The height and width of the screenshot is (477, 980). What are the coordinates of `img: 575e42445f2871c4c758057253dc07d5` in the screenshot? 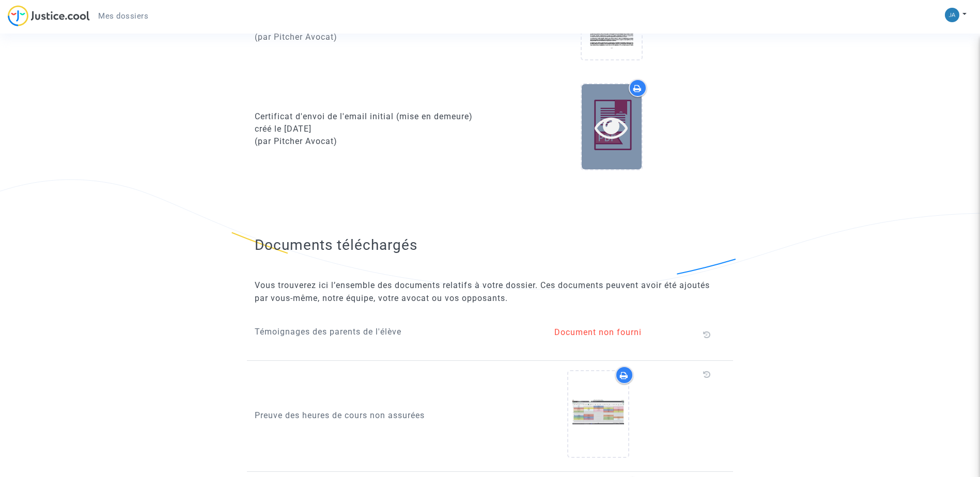 It's located at (952, 15).